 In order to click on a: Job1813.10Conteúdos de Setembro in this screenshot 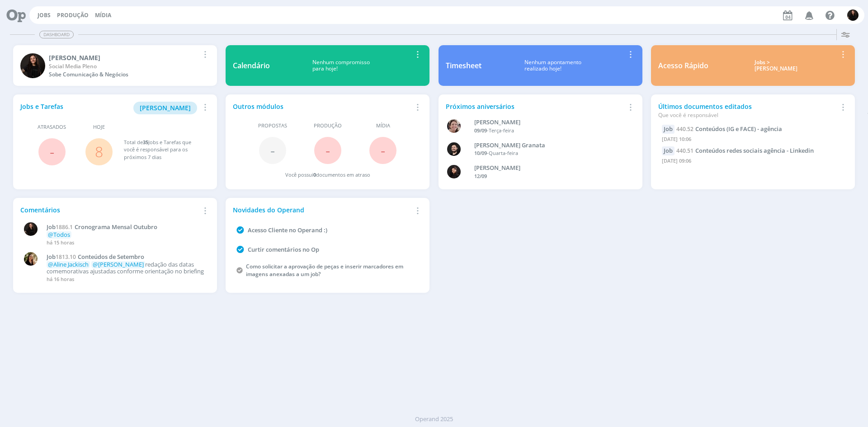, I will do `click(126, 257)`.